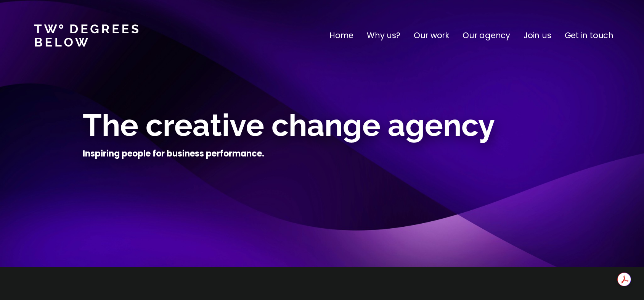 Image resolution: width=644 pixels, height=300 pixels. Describe the element at coordinates (289, 125) in the screenshot. I see `span: The creative change agency` at that location.